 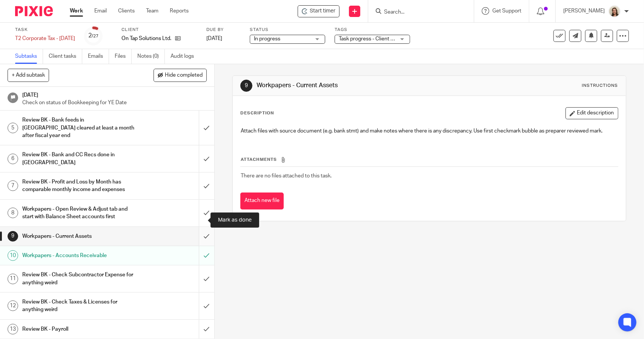 What do you see at coordinates (429, 131) in the screenshot?
I see `p: Attach files with source document (e.g. bank stmt) and make notes where there is any discrepancy....` at bounding box center [429, 131].